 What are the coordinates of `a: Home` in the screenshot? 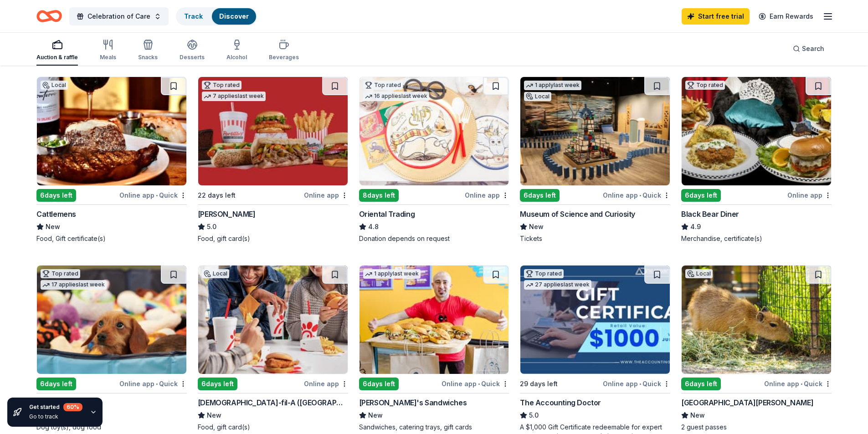 It's located at (49, 16).